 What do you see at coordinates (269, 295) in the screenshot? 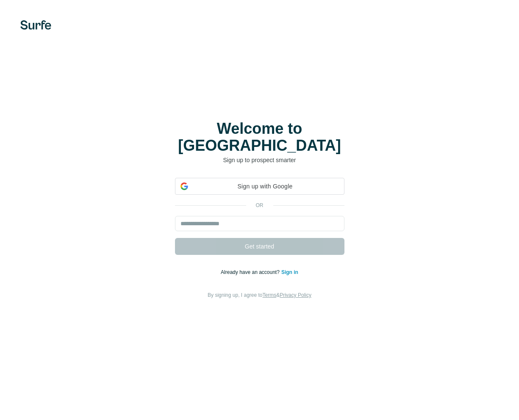
I see `a: Terms` at bounding box center [269, 295].